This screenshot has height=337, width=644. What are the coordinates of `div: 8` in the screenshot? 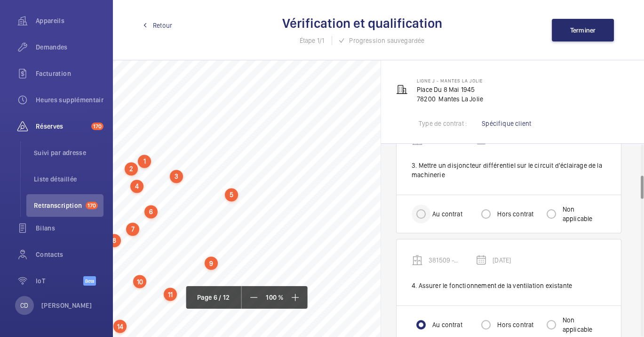 It's located at (114, 240).